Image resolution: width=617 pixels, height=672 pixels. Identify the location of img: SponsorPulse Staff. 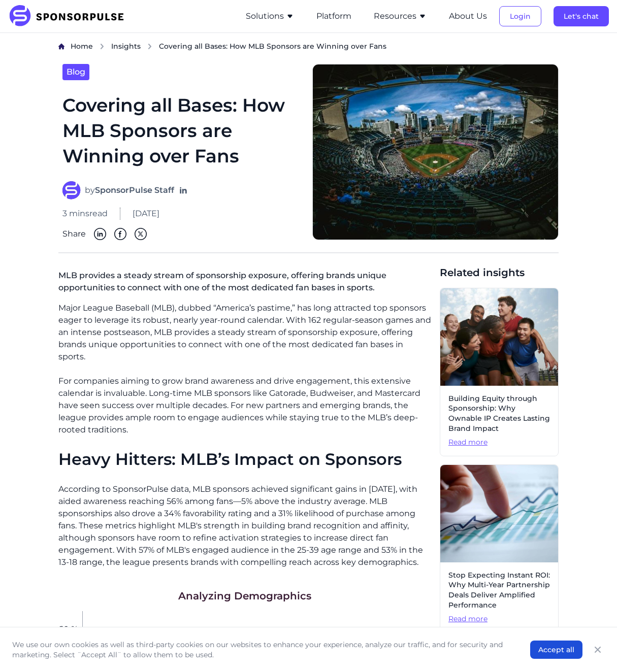
(71, 190).